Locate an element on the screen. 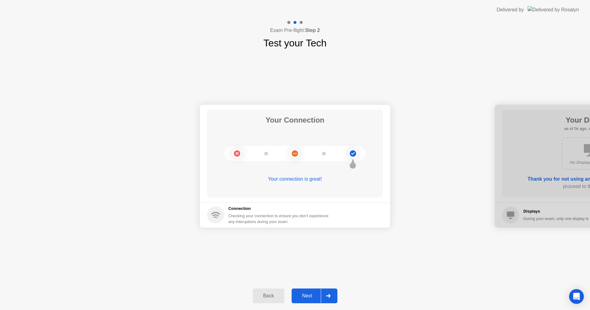 The image size is (590, 310). h1: Your Connection is located at coordinates (295, 120).